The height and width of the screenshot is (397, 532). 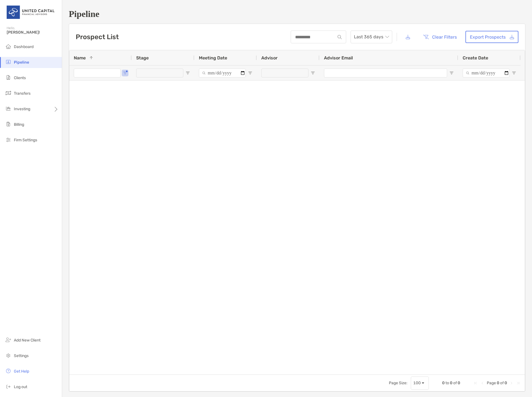 I want to click on span: Clients, so click(x=20, y=78).